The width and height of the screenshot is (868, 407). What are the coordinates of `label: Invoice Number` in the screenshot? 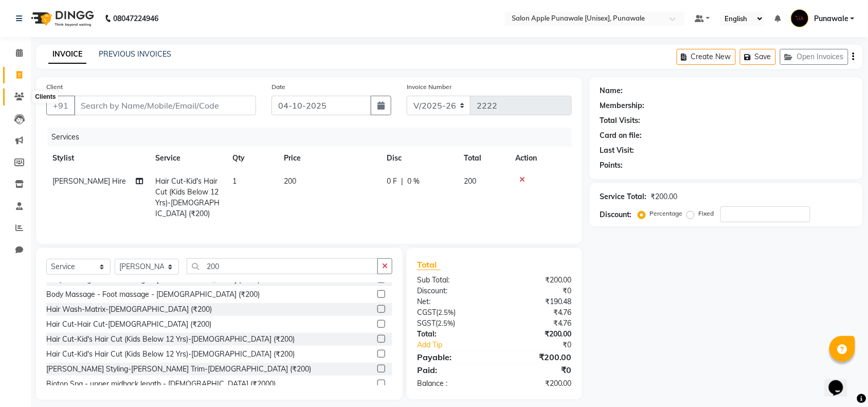 It's located at (428, 87).